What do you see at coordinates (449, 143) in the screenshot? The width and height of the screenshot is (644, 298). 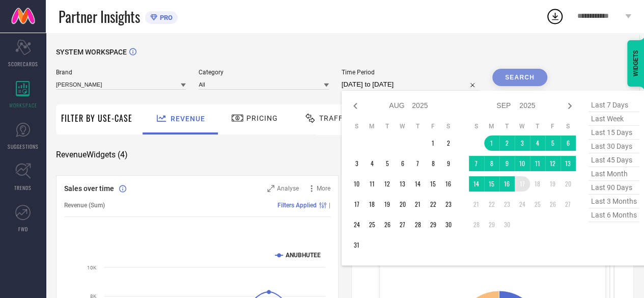 I see `td: Sat Aug 02 2025` at bounding box center [449, 143].